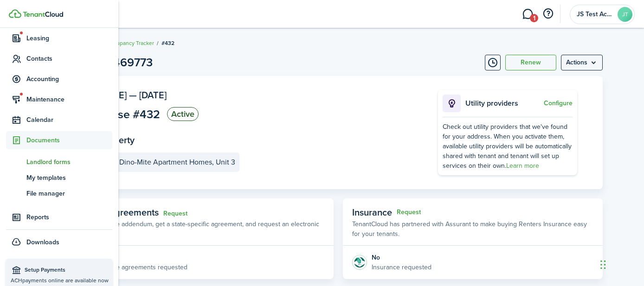 The width and height of the screenshot is (644, 286). I want to click on span: Lease #432, so click(129, 114).